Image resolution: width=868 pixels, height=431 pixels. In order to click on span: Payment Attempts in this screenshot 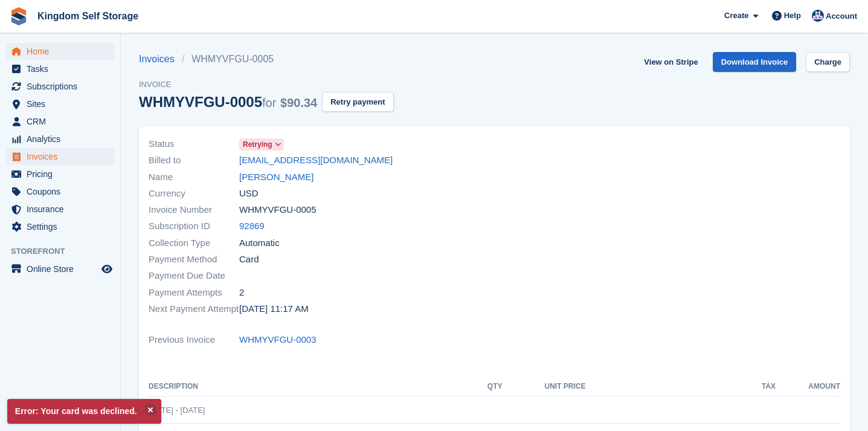, I will do `click(194, 292)`.